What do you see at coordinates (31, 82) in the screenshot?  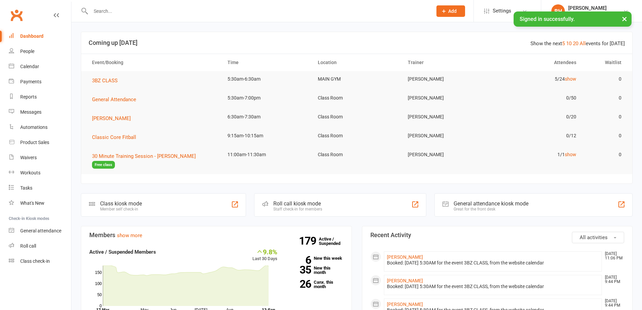 I see `div: Payments` at bounding box center [31, 82].